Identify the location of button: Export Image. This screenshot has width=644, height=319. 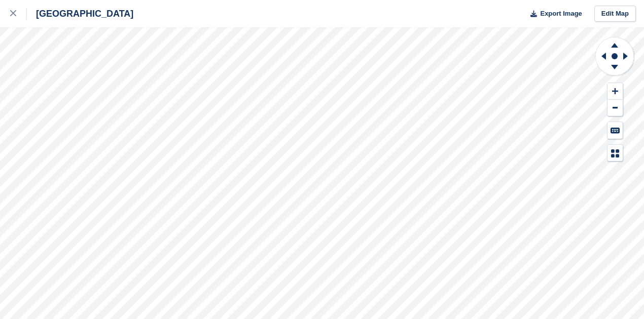
(553, 14).